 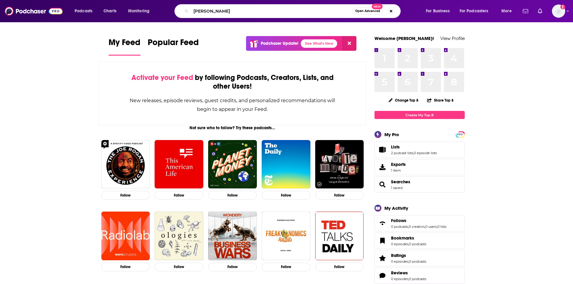 I want to click on img: The Daily, so click(x=286, y=165).